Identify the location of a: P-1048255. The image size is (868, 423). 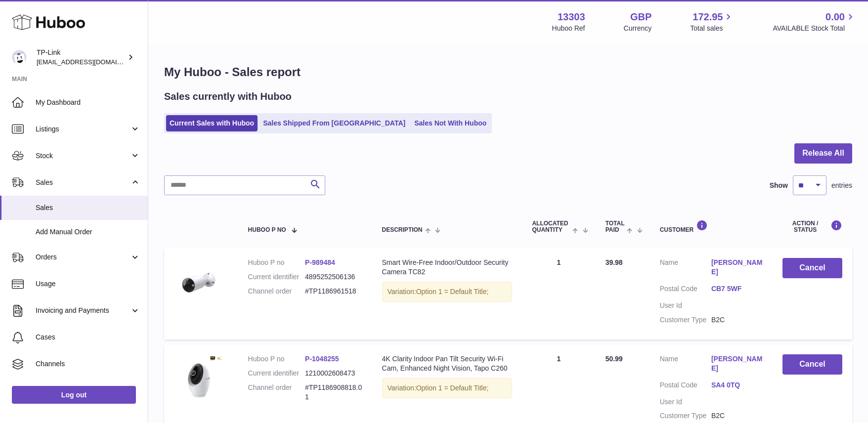
(322, 359).